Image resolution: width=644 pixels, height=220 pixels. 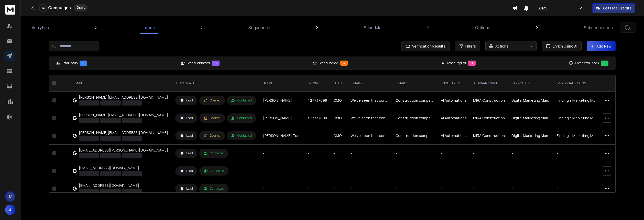 What do you see at coordinates (564, 46) in the screenshot?
I see `span: Enrich Using AI` at bounding box center [564, 46].